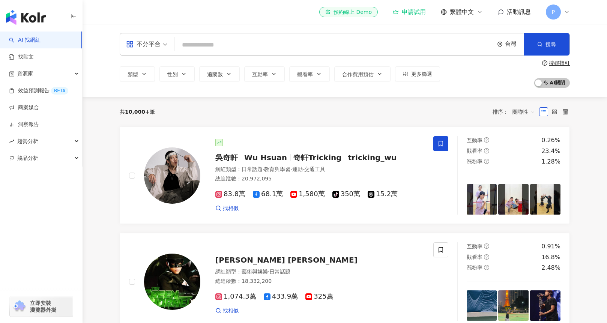  I want to click on div: 總追蹤數 ： 18,332,200, so click(319, 281).